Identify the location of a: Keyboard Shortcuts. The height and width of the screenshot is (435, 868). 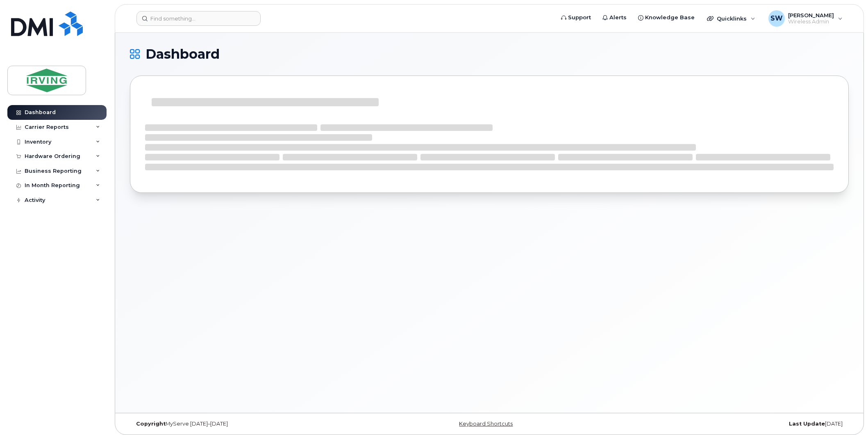
(486, 423).